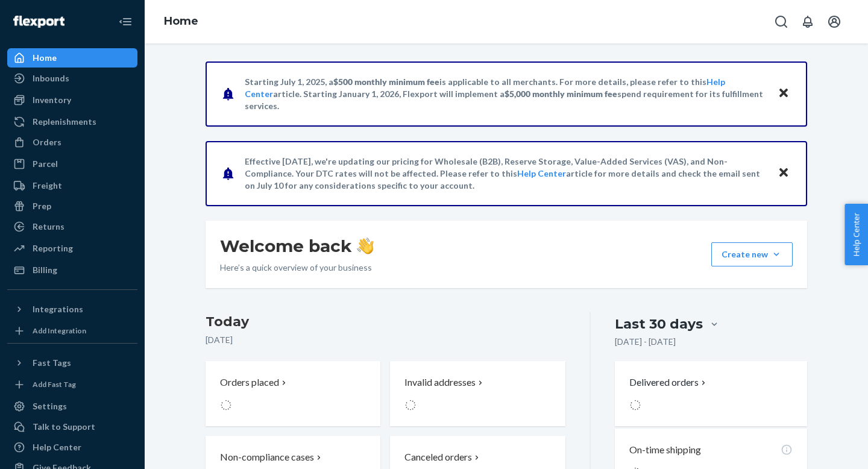 This screenshot has height=469, width=868. Describe the element at coordinates (72, 100) in the screenshot. I see `a: Inventory` at that location.